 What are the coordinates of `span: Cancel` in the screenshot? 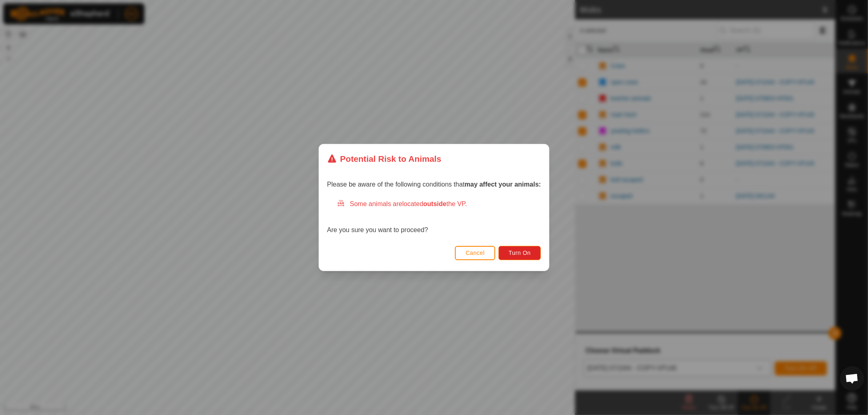 It's located at (475, 252).